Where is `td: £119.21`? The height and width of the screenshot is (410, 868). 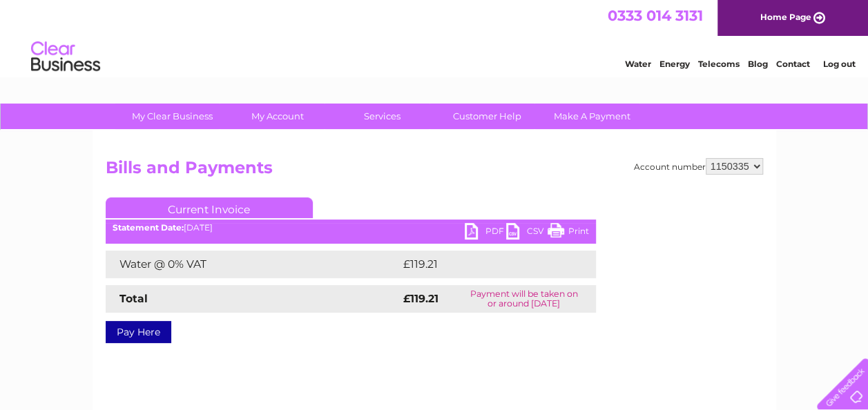 td: £119.21 is located at coordinates (484, 264).